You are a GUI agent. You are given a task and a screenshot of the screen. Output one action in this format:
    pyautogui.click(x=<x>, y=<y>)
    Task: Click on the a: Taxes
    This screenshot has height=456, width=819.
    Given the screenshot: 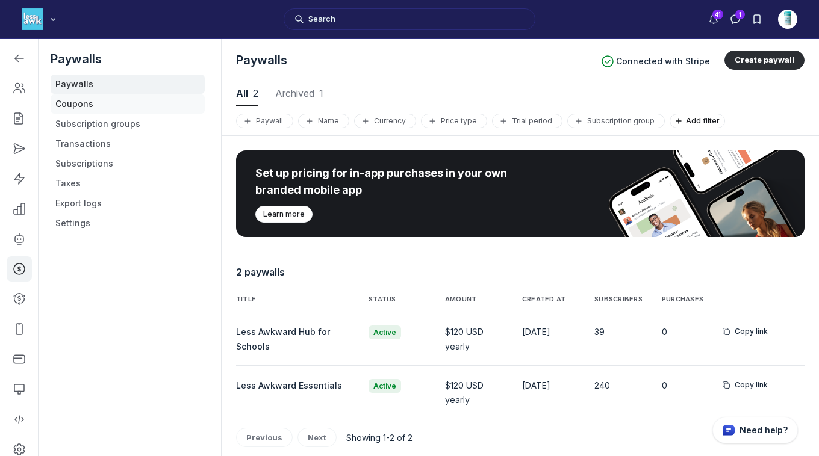 What is the action you would take?
    pyautogui.click(x=128, y=184)
    